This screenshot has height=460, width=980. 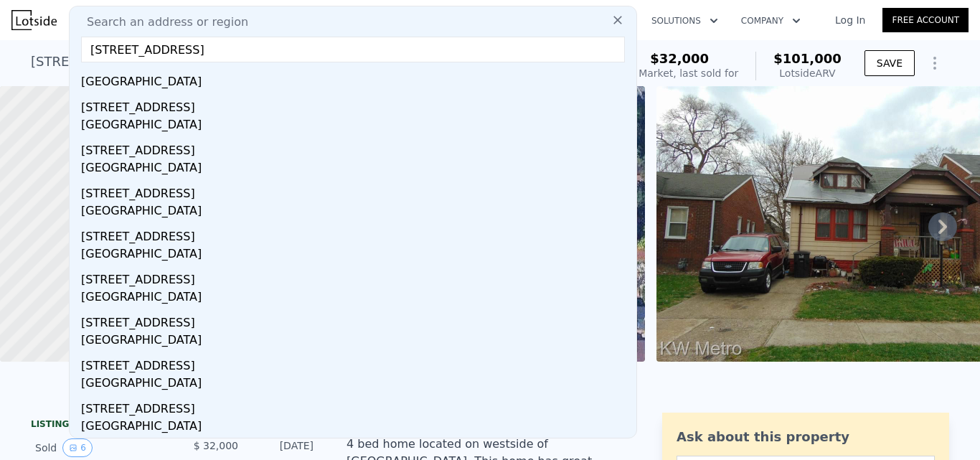 What do you see at coordinates (174, 426) in the screenshot?
I see `div: LISTING & SALE HISTORY` at bounding box center [174, 426].